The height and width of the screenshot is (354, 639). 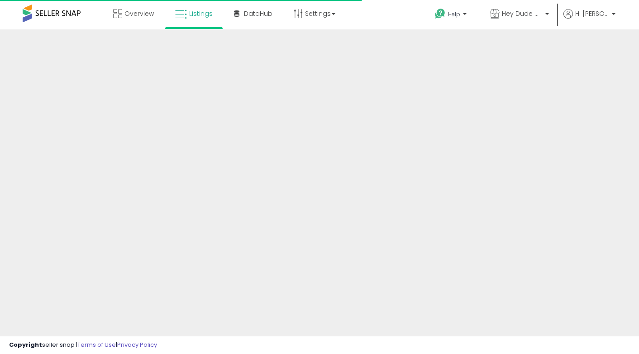 What do you see at coordinates (454, 14) in the screenshot?
I see `span: Help` at bounding box center [454, 14].